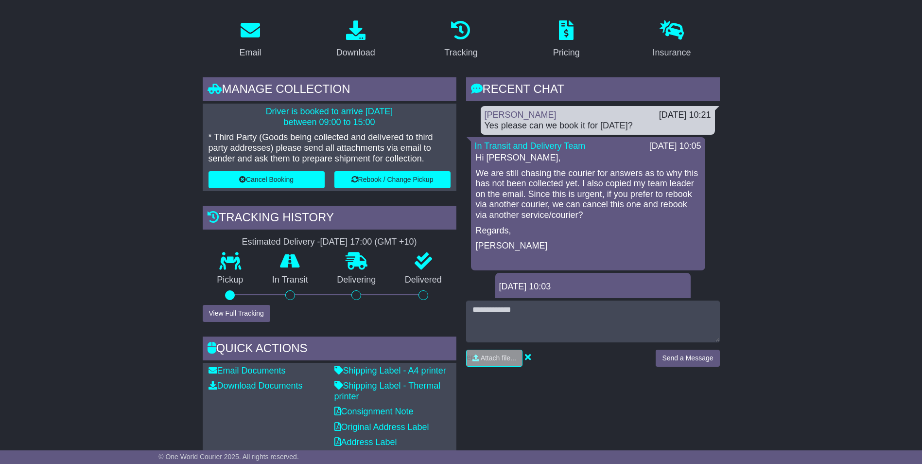 This screenshot has width=922, height=464. What do you see at coordinates (672, 52) in the screenshot?
I see `div: Insurance` at bounding box center [672, 52].